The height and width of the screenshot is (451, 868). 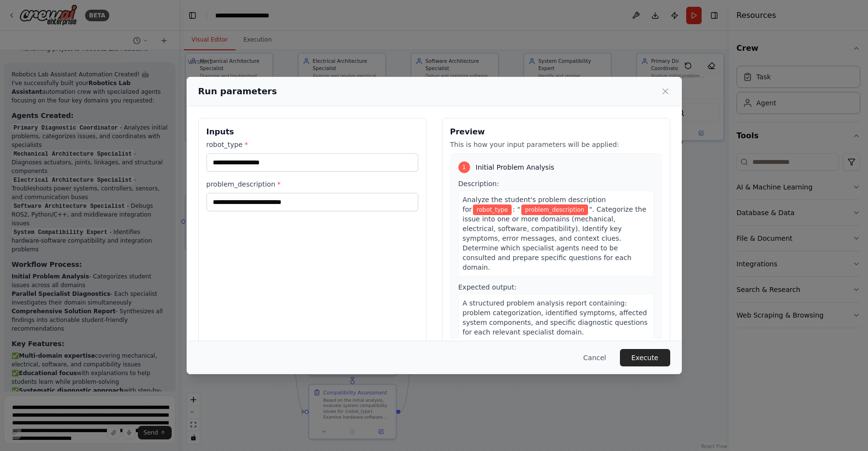 What do you see at coordinates (479, 184) in the screenshot?
I see `span: Description:` at bounding box center [479, 184].